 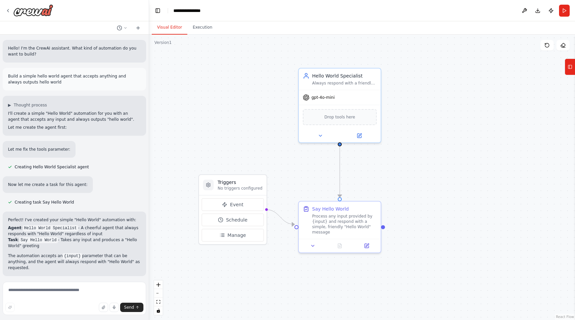 I want to click on code: {input}, so click(x=72, y=256).